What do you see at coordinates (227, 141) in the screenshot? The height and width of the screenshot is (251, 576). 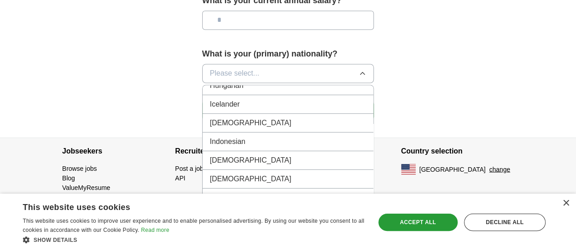 I see `span: Indonesian` at bounding box center [227, 141].